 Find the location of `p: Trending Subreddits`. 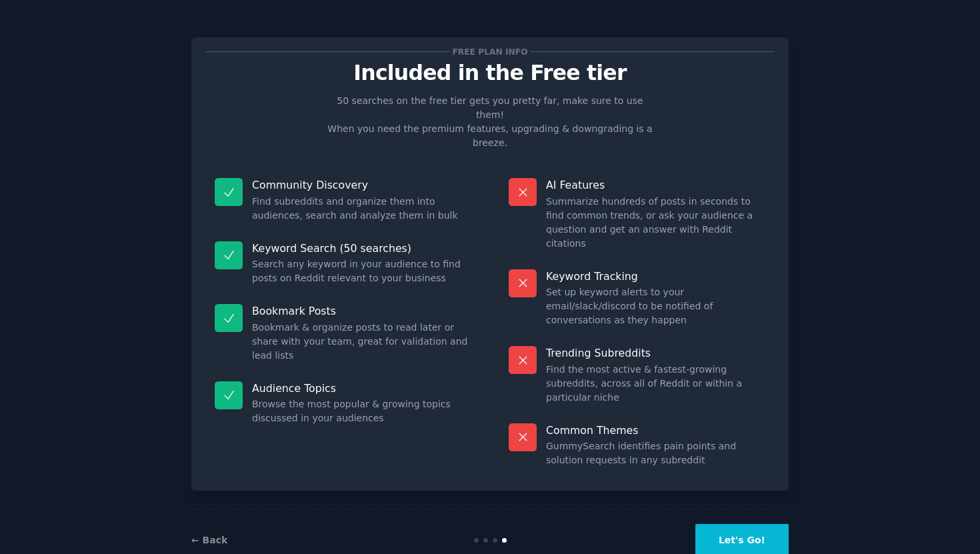

p: Trending Subreddits is located at coordinates (655, 353).